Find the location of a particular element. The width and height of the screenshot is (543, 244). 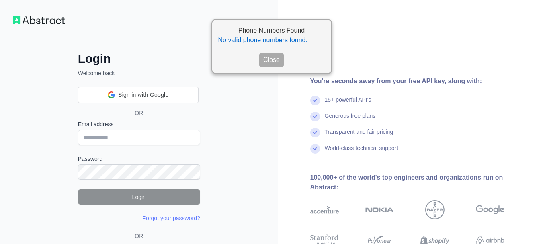

span: Sign in with Google is located at coordinates (143, 95).